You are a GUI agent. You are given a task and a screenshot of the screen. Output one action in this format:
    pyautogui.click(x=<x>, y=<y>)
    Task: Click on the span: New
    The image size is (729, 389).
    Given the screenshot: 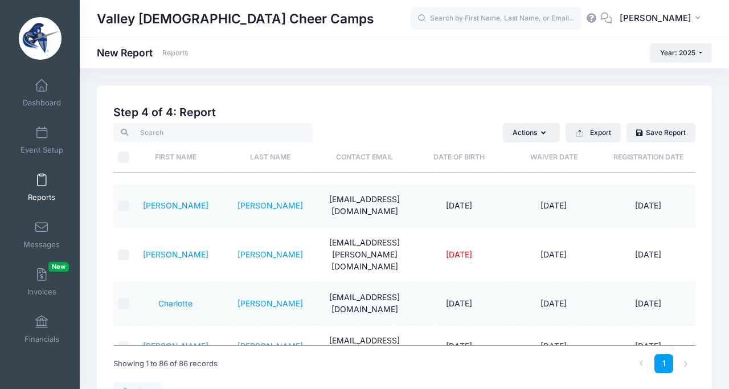 What is the action you would take?
    pyautogui.click(x=59, y=267)
    